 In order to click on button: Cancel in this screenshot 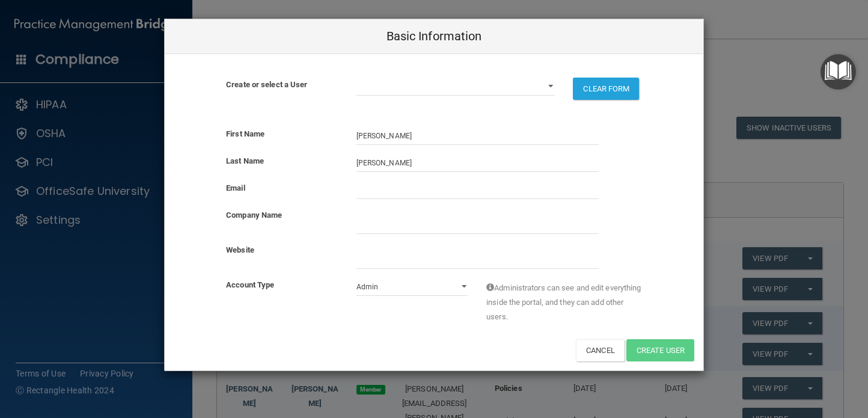, I will do `click(600, 350)`.